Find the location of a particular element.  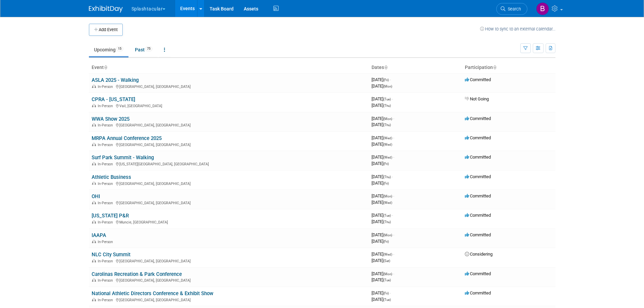

th: Dates is located at coordinates (415, 67).